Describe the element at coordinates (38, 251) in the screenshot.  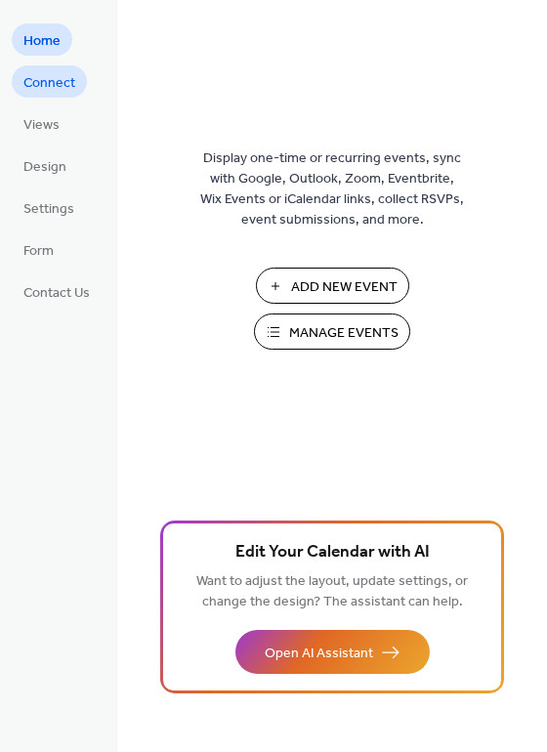
I see `span: Form` at that location.